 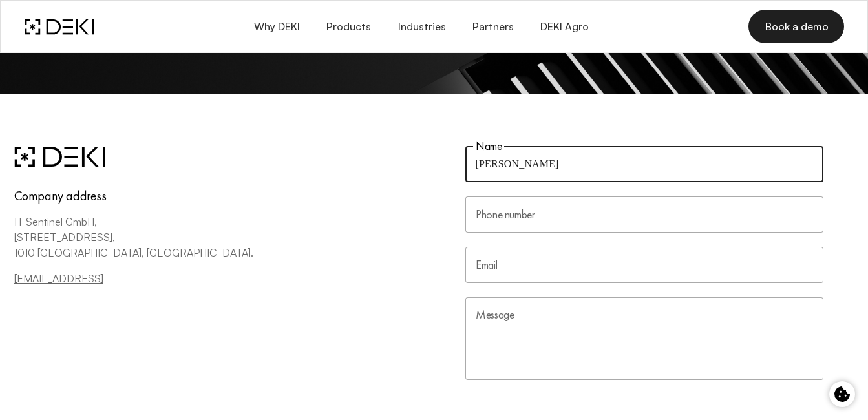 I want to click on a: Book a demo, so click(x=796, y=27).